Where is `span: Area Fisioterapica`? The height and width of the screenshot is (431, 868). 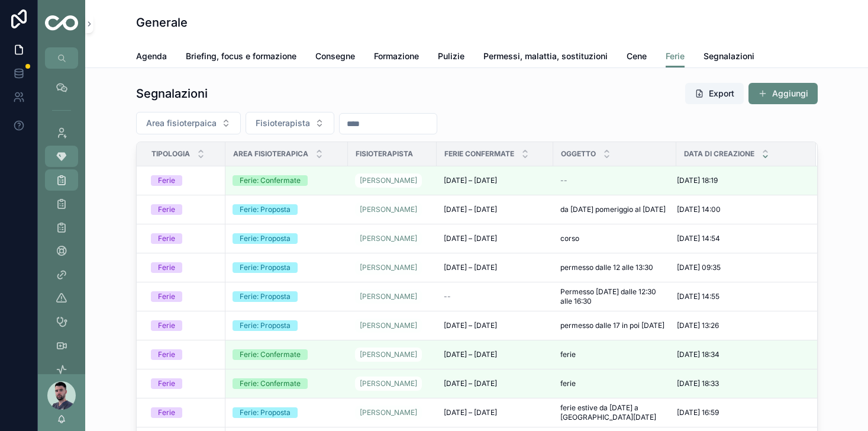
span: Area Fisioterapica is located at coordinates (271, 154).